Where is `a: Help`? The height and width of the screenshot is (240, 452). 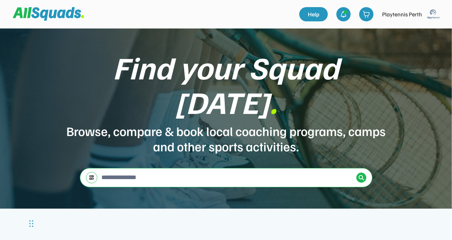
a: Help is located at coordinates (313, 14).